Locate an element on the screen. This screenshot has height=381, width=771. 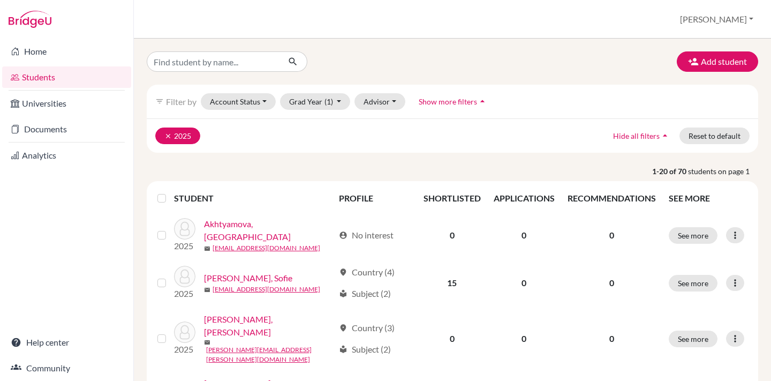
th: RECOMMENDATIONS is located at coordinates (611, 198).